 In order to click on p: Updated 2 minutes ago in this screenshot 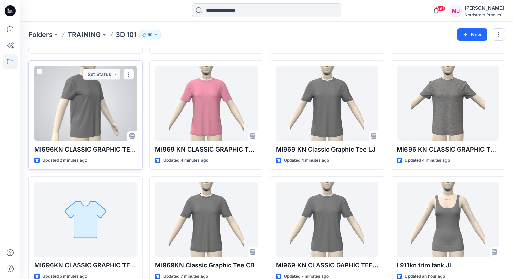, I will do `click(65, 161)`.